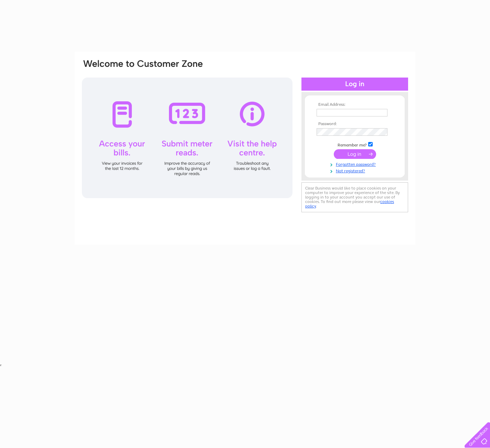  Describe the element at coordinates (355, 197) in the screenshot. I see `div: Clear Business would like to place cookies on your computer to improve your experience of the sit...` at that location.